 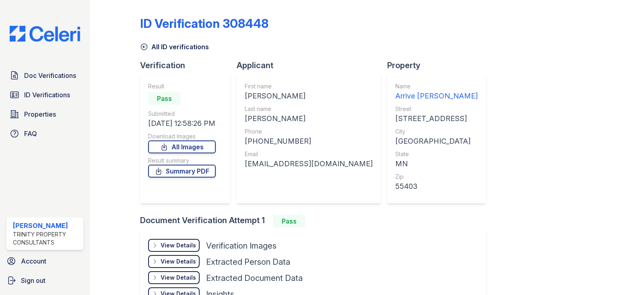 I want to click on a: Account, so click(x=44, y=261).